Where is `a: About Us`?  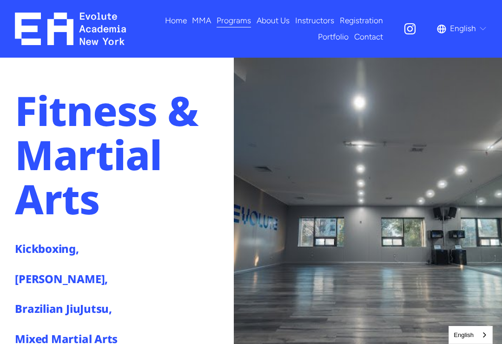 a: About Us is located at coordinates (273, 20).